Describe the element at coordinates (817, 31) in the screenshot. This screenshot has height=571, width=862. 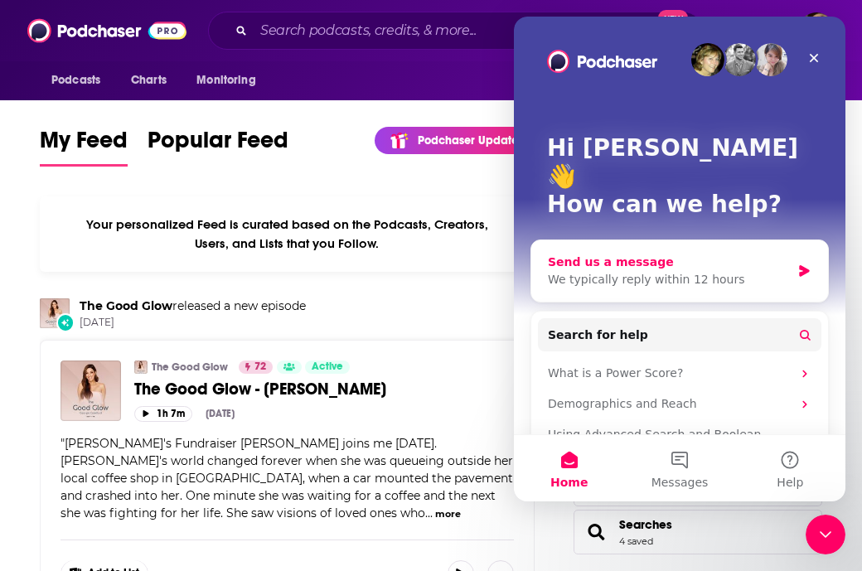
I see `span: Logged in as LauraHVM` at that location.